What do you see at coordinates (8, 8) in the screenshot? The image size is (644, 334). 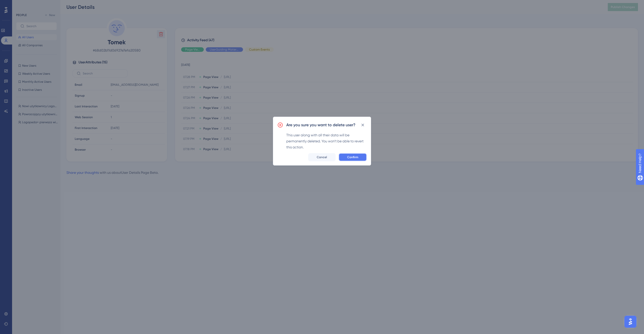 I see `button: Open AI Assistant Launcher` at bounding box center [8, 8].